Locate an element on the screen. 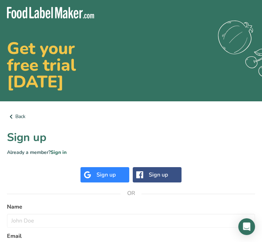 The image size is (262, 242). p: Already a member? is located at coordinates (131, 152).